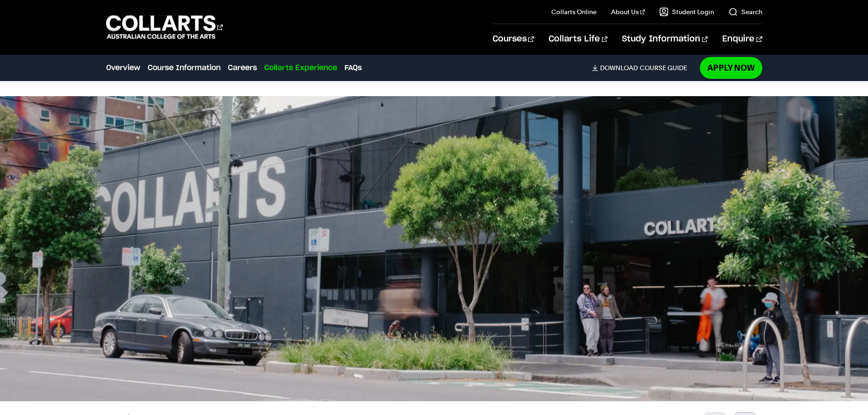 The height and width of the screenshot is (415, 868). I want to click on a: Search, so click(746, 12).